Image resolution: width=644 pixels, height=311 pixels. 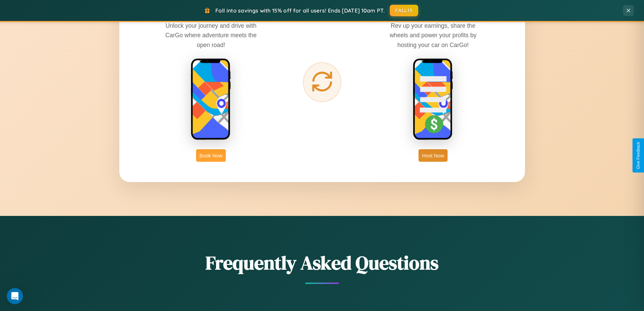 What do you see at coordinates (433, 155) in the screenshot?
I see `button: Host Now` at bounding box center [433, 155].